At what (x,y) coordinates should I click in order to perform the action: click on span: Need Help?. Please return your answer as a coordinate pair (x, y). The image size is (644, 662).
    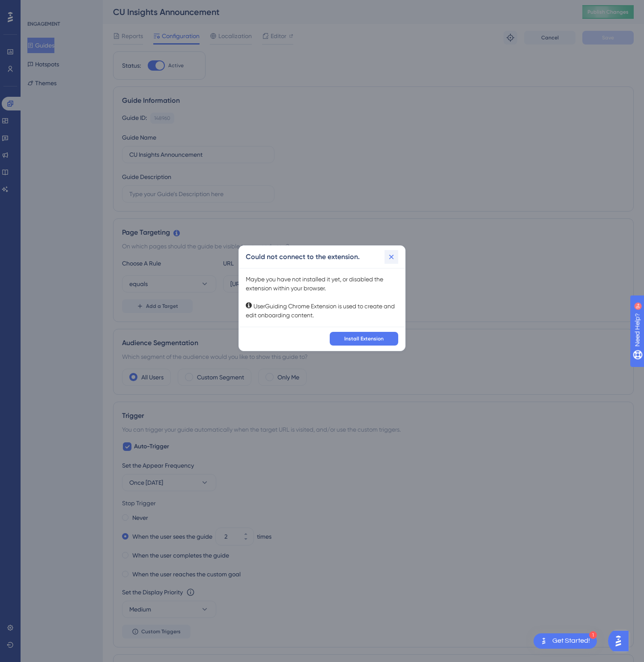
    Looking at the image, I should click on (37, 7).